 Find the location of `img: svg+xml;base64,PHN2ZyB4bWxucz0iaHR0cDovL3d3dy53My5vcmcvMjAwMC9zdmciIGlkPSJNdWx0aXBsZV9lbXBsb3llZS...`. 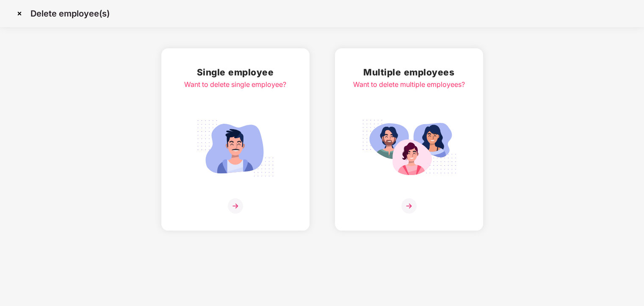

img: svg+xml;base64,PHN2ZyB4bWxucz0iaHR0cDovL3d3dy53My5vcmcvMjAwMC9zdmciIGlkPSJNdWx0aXBsZV9lbXBsb3llZS... is located at coordinates (409, 148).